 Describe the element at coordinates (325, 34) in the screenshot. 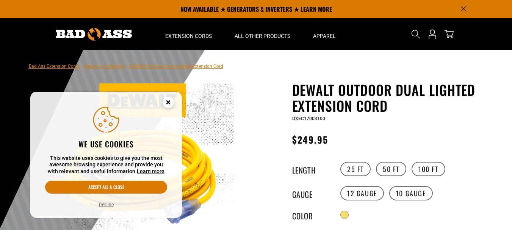

I see `summary: Apparel` at that location.